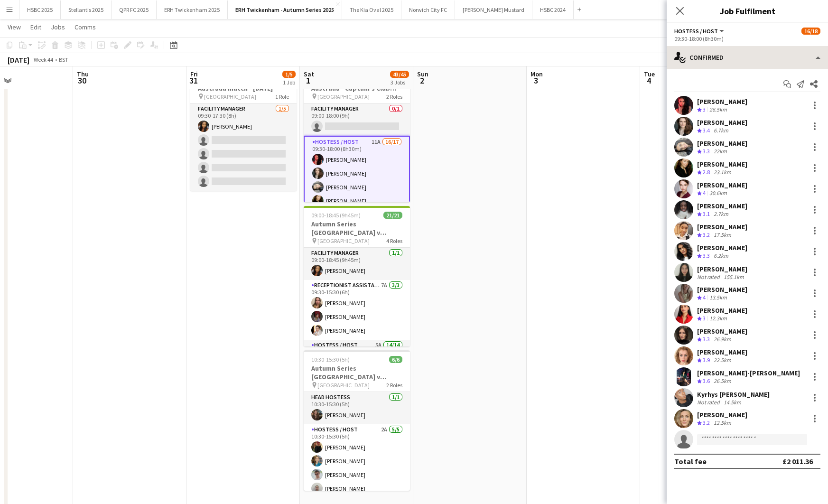  Describe the element at coordinates (706, 172) in the screenshot. I see `span: 2.8` at that location.